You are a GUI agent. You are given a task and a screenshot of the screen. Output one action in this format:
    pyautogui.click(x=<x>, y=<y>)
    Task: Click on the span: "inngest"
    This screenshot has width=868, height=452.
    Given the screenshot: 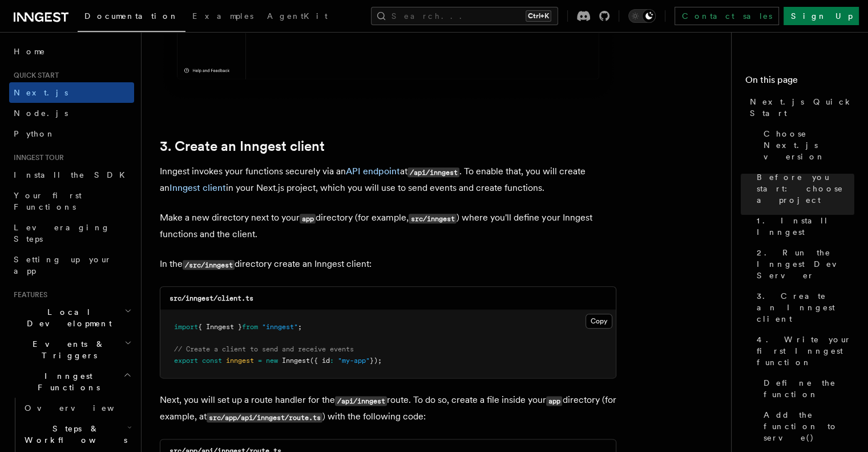 What is the action you would take?
    pyautogui.click(x=280, y=326)
    